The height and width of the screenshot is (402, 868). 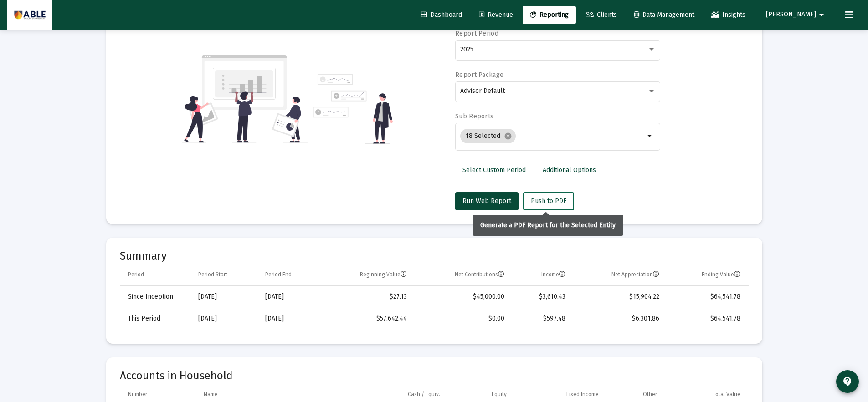 What do you see at coordinates (569, 170) in the screenshot?
I see `span: Additional Options` at bounding box center [569, 170].